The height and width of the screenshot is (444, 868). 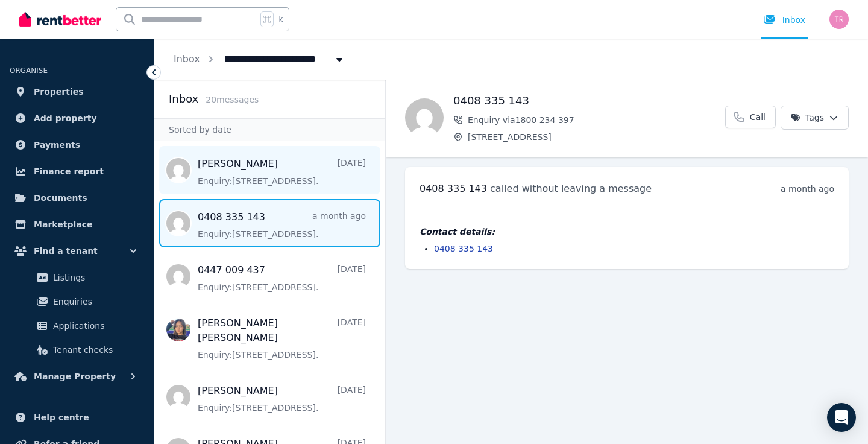 I want to click on span: Applications, so click(x=93, y=325).